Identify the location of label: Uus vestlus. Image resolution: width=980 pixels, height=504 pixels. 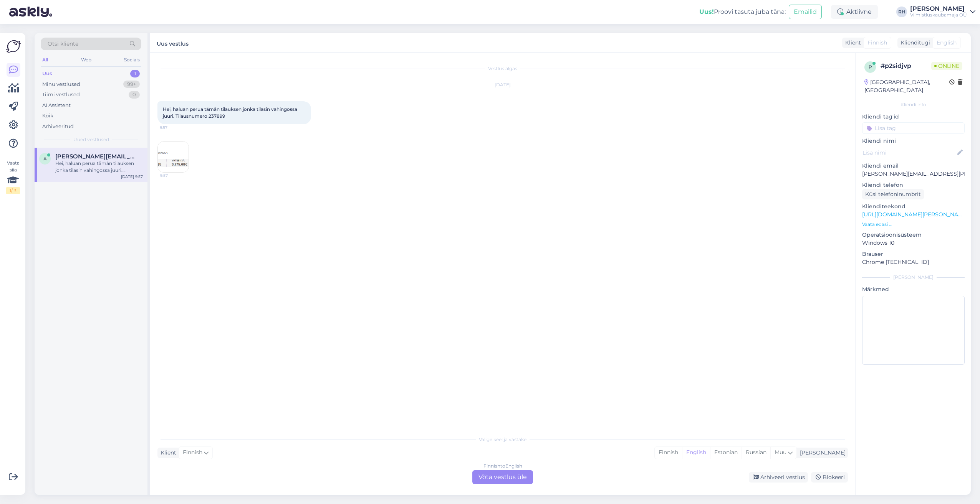
(172, 42).